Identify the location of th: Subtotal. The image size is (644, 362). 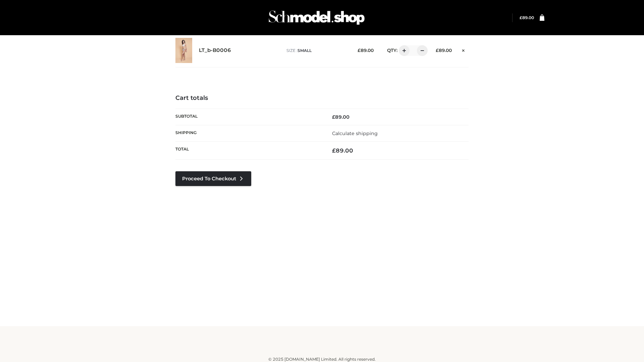
(249, 116).